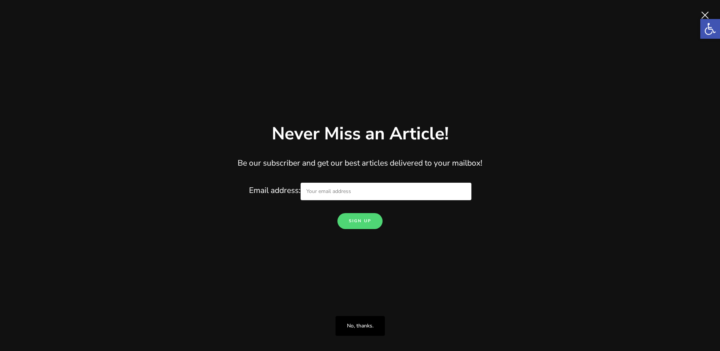  I want to click on input: Sign up, so click(360, 221).